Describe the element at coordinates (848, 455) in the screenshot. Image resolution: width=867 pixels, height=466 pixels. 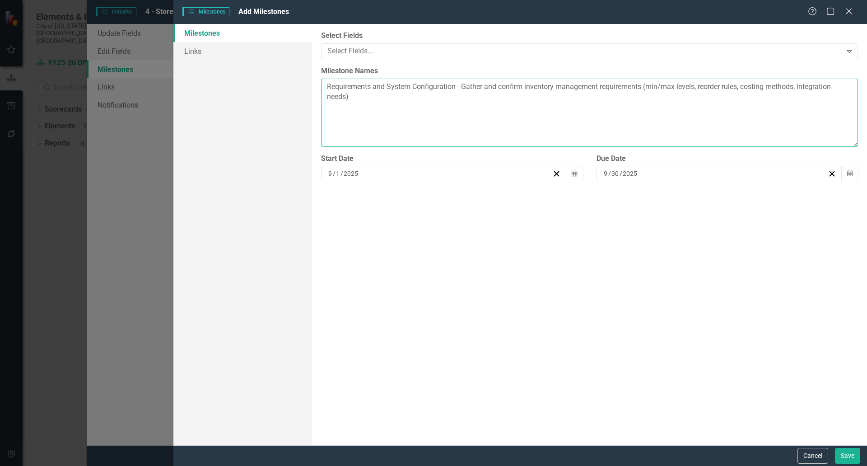
I see `button: Save` at that location.